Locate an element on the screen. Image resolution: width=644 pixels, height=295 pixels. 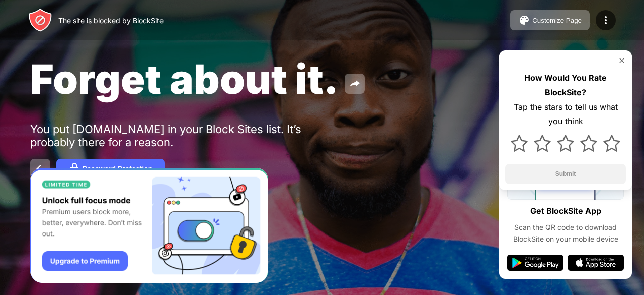
img: rate-us-close.svg is located at coordinates (622, 60).